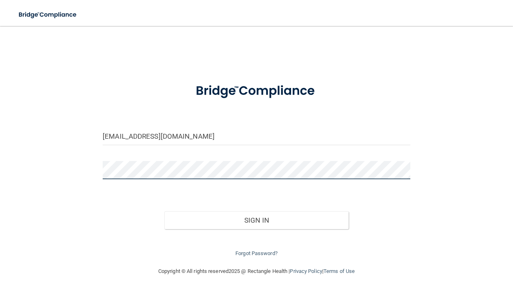  I want to click on div: Copyright © All rights reserved 2025 @ Rectangle Health | |, so click(256, 271).